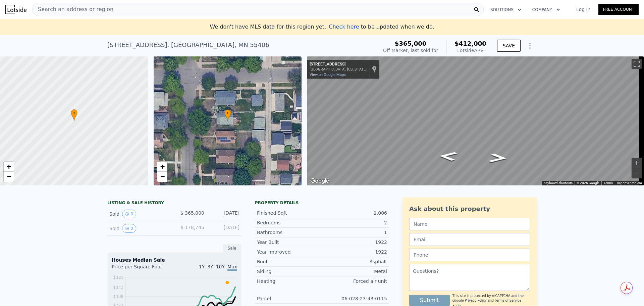 The width and height of the screenshot is (644, 306). Describe the element at coordinates (290, 281) in the screenshot. I see `div: Heating` at that location.